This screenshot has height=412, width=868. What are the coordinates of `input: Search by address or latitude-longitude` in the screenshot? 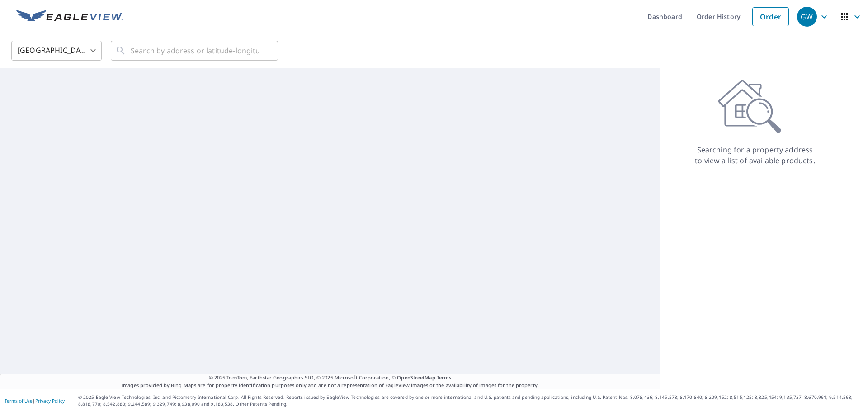 It's located at (195, 50).